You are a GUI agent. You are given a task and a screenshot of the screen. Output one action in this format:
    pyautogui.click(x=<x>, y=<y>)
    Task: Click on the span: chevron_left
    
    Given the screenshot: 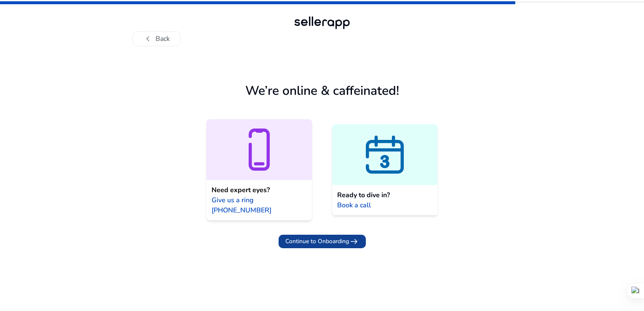 What is the action you would take?
    pyautogui.click(x=148, y=39)
    